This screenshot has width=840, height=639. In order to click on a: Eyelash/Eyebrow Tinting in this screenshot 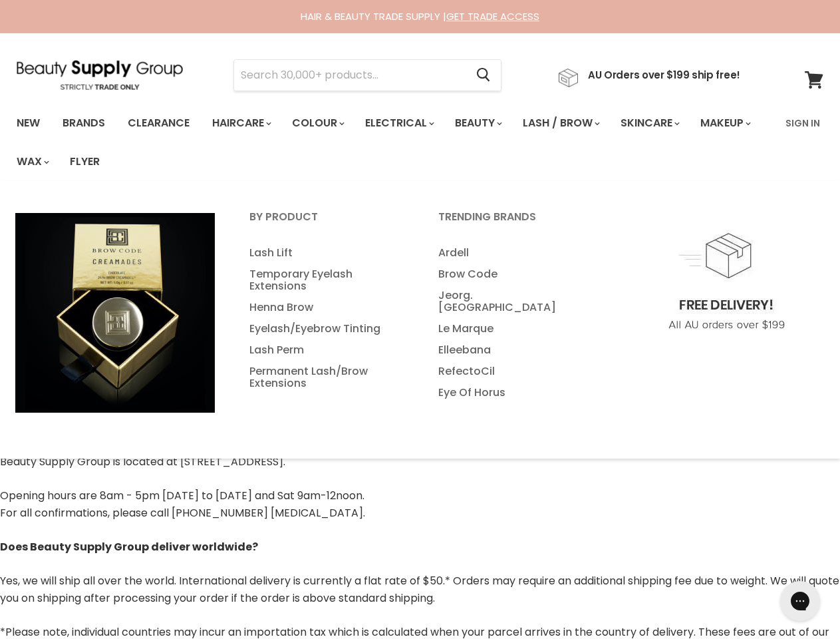, I will do `click(326, 329)`.